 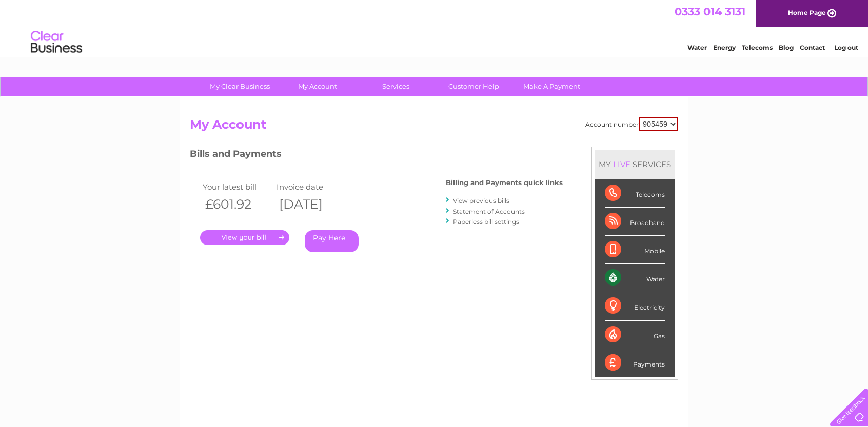 What do you see at coordinates (317, 86) in the screenshot?
I see `a: My Account` at bounding box center [317, 86].